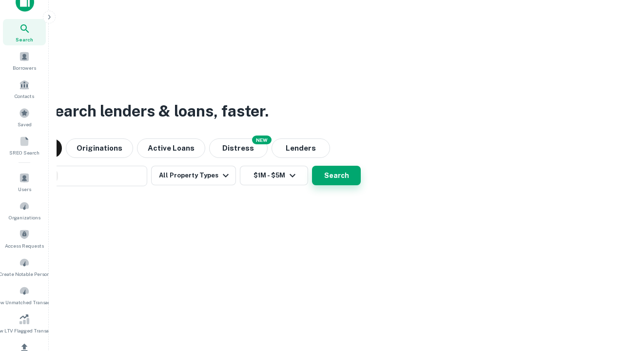 The height and width of the screenshot is (351, 624). I want to click on div: Review LTV Flagged Transactions, so click(24, 323).